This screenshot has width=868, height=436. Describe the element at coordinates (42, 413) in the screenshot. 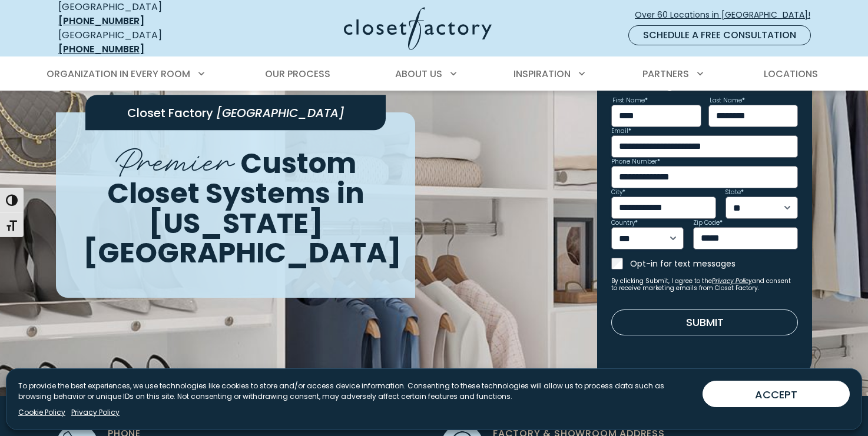

I see `a: Cookie Policy` at that location.